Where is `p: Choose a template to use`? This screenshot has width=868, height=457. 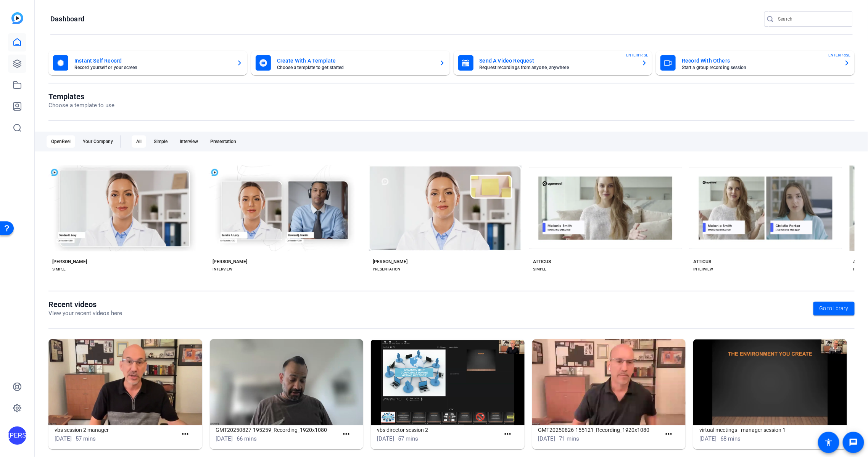
p: Choose a template to use is located at coordinates (81, 105).